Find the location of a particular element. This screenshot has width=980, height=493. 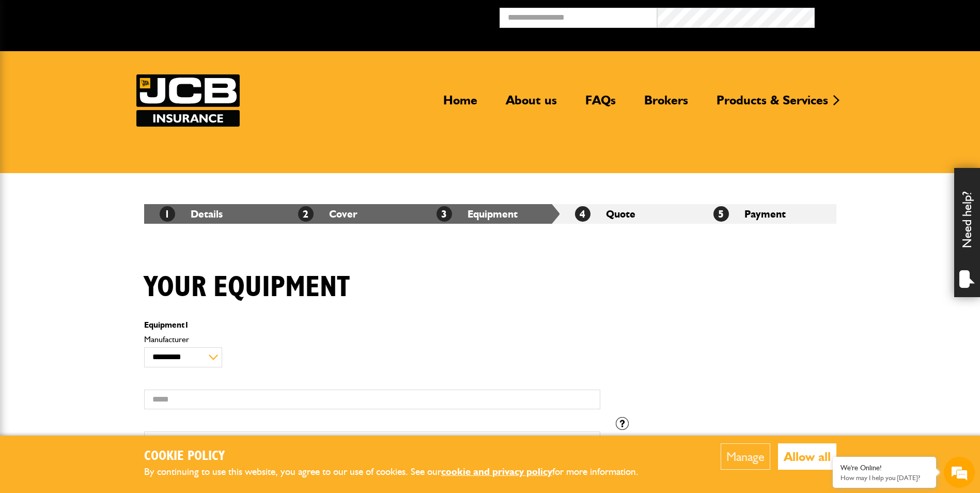

span: 4 is located at coordinates (583, 214).